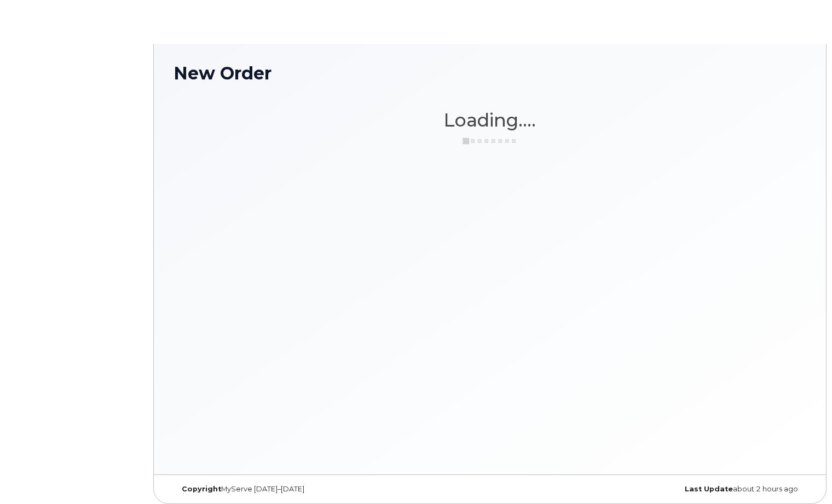 Image resolution: width=832 pixels, height=504 pixels. I want to click on strong: Copyright, so click(201, 489).